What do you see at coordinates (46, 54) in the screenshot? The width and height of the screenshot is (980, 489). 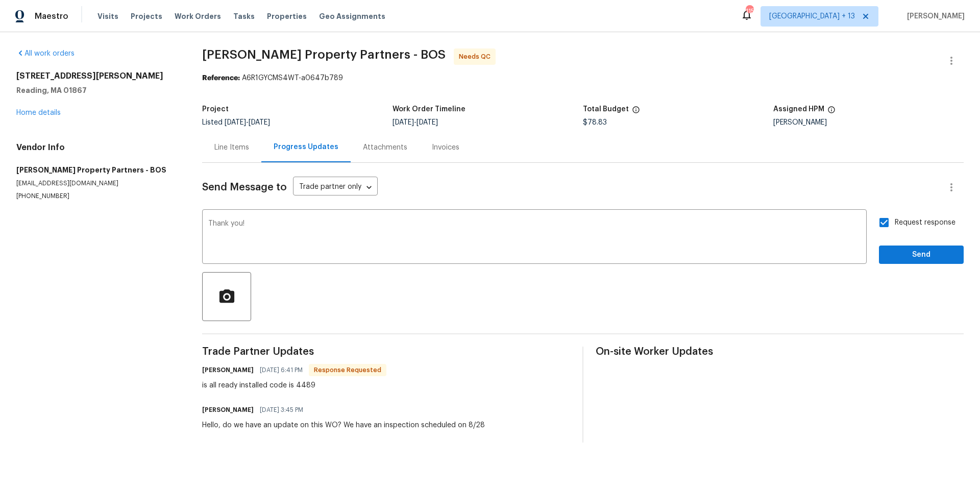 I see `a: All work orders` at bounding box center [46, 54].